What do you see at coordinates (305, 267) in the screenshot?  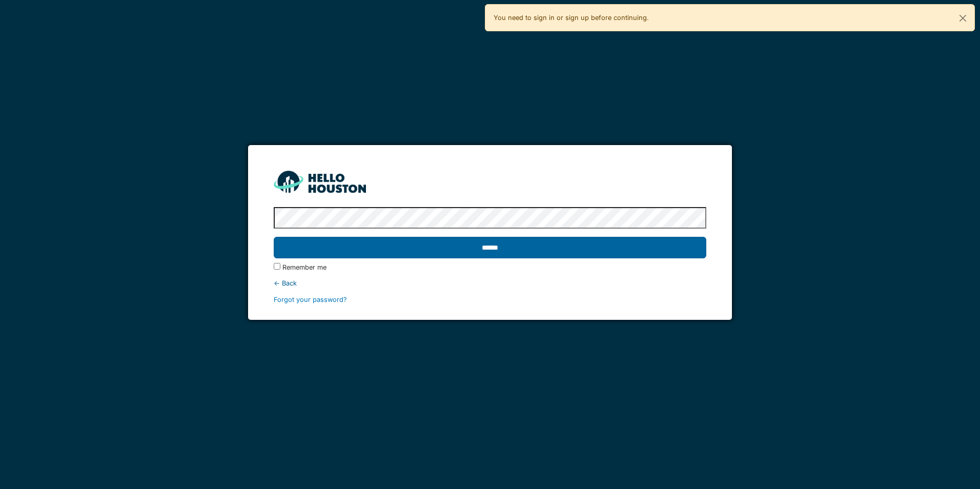 I see `label: Remember me` at bounding box center [305, 267].